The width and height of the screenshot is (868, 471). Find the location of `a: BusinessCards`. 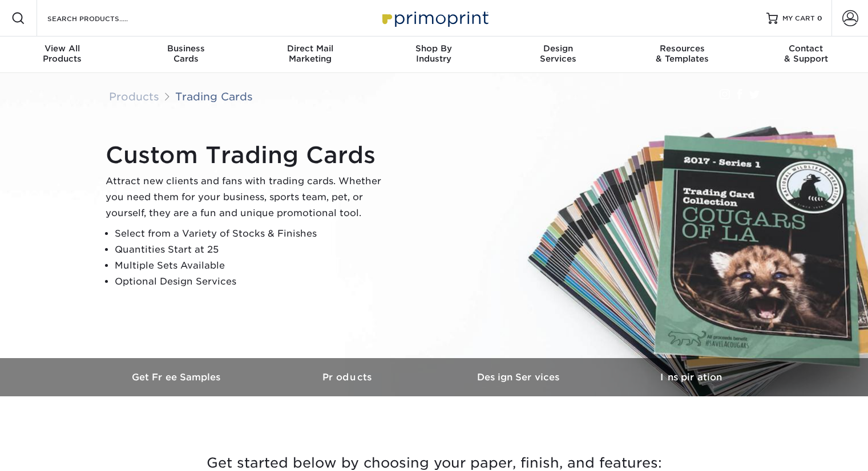

a: BusinessCards is located at coordinates (185, 54).